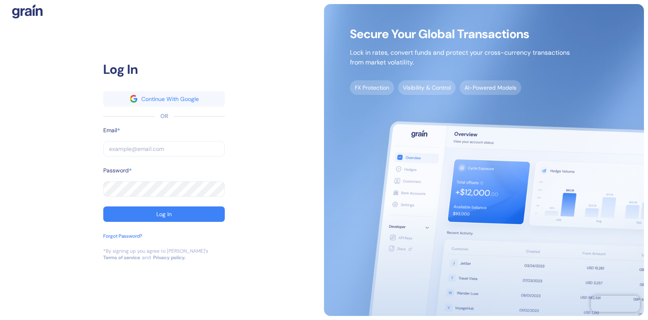 The width and height of the screenshot is (648, 320). I want to click on span: FX Protection, so click(372, 88).